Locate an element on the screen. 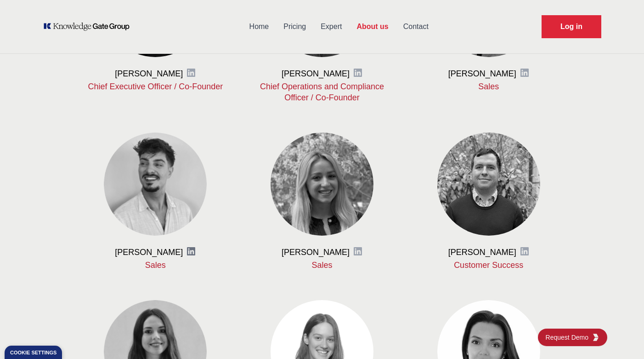 The image size is (644, 359). p: Chief Executive Officer / Co-Founder is located at coordinates (155, 86).